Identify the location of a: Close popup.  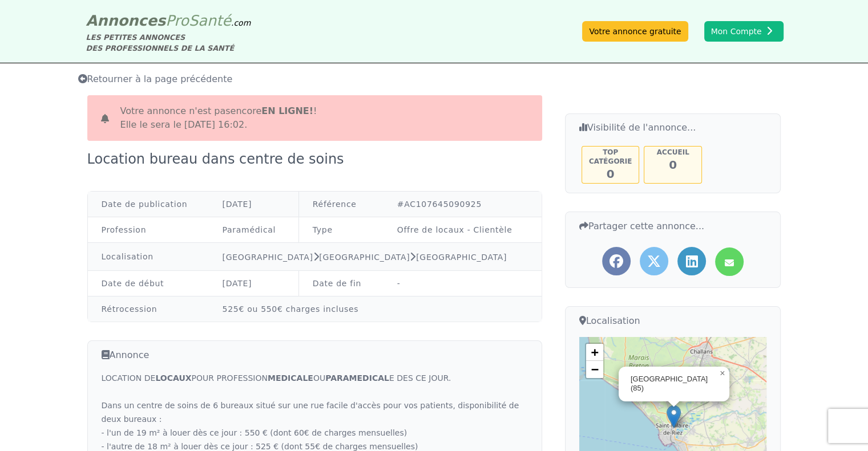
(723, 373).